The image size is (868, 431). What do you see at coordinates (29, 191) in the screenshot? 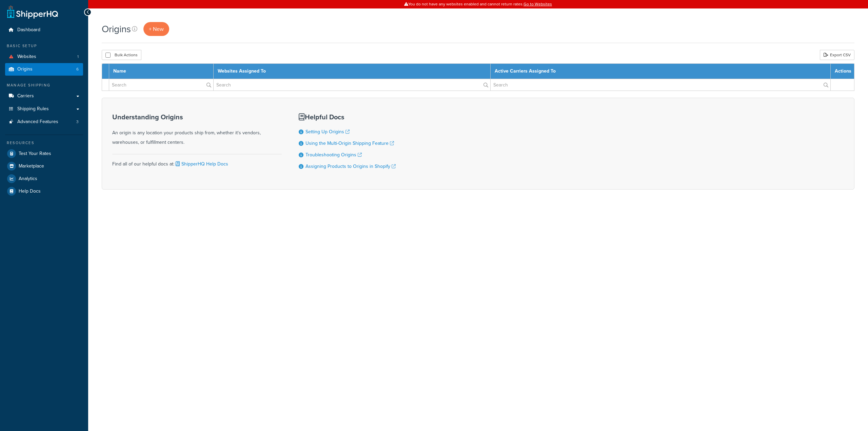
I see `span: Help Docs` at bounding box center [29, 191].